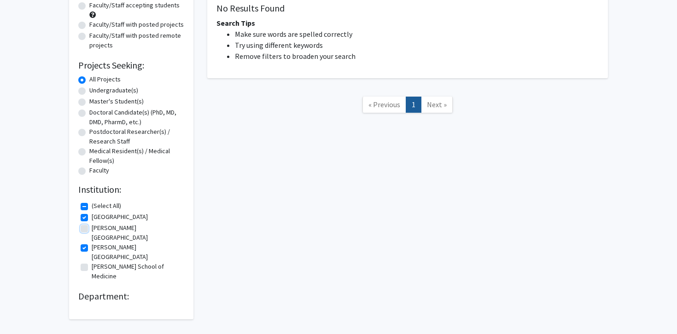 The image size is (677, 334). I want to click on li: Remove filters to broaden your search, so click(417, 56).